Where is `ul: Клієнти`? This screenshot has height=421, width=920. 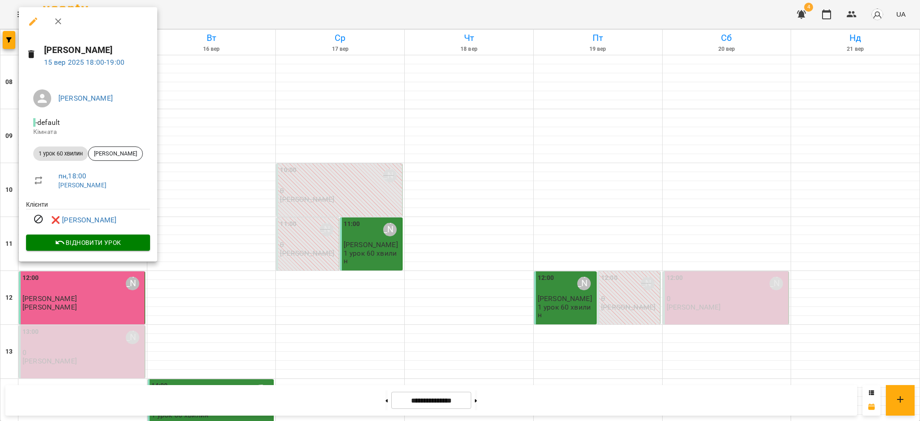
ul: Клієнти is located at coordinates (88, 217).